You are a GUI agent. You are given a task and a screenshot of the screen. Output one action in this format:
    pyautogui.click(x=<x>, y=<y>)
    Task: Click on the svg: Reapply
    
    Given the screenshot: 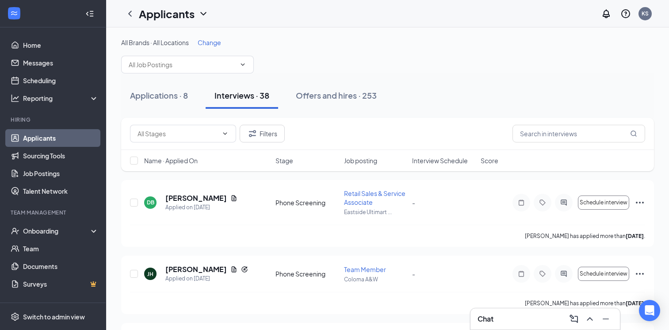 What is the action you would take?
    pyautogui.click(x=245, y=269)
    